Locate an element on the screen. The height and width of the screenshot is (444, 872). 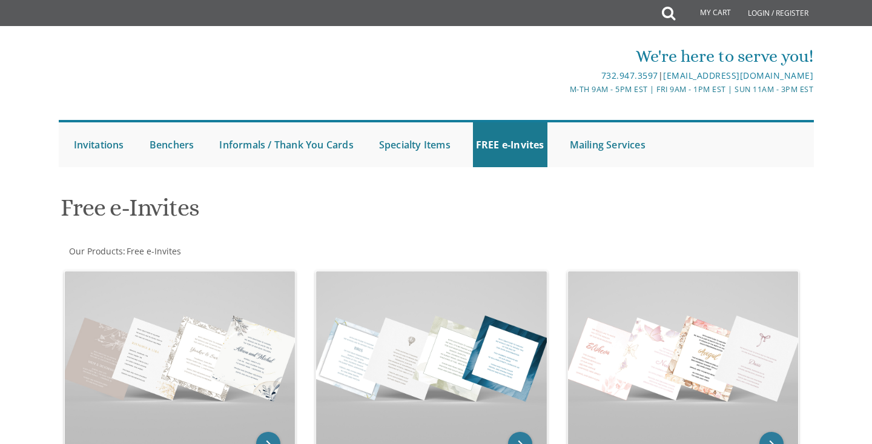
a: Bris Invitations is located at coordinates (431, 357).